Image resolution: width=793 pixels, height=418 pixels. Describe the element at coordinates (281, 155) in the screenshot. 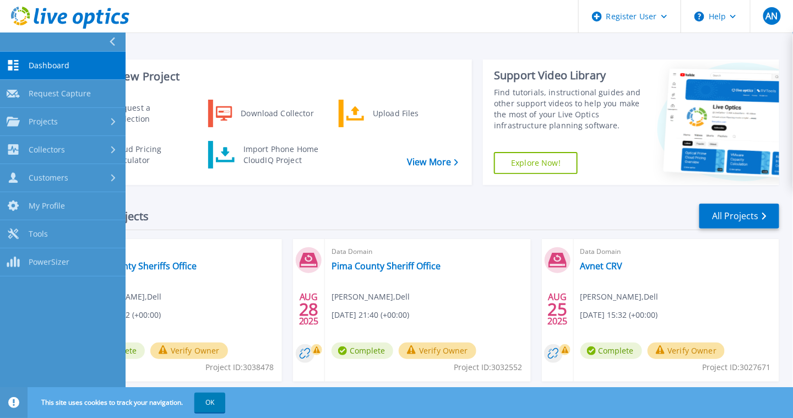

I see `div: Import Phone Home CloudIQ Project` at that location.